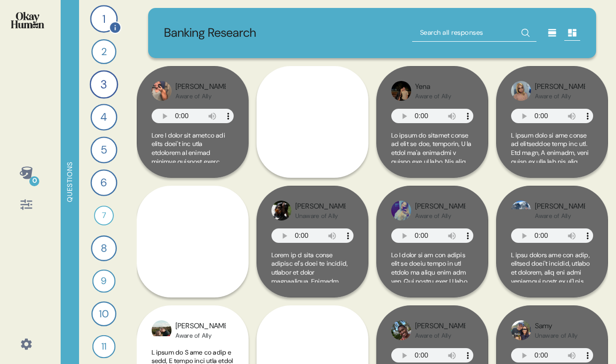 This screenshot has height=364, width=616. Describe the element at coordinates (402, 91) in the screenshot. I see `img: profilepic_9105626912836131.jpg` at that location.